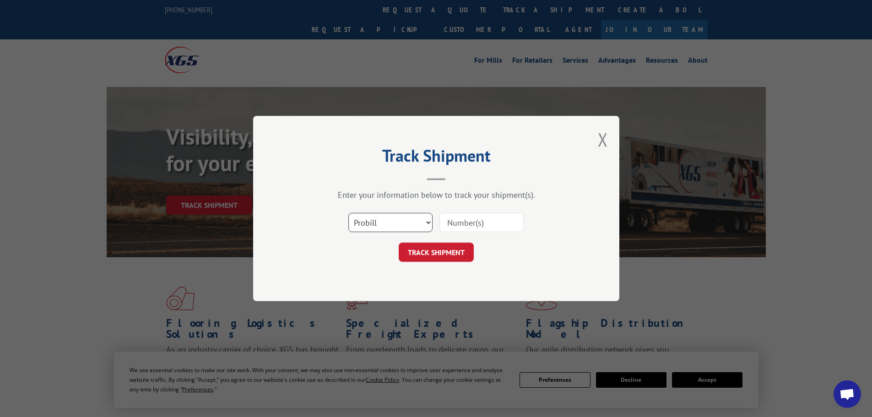  Describe the element at coordinates (603, 139) in the screenshot. I see `button: Close modal` at that location.